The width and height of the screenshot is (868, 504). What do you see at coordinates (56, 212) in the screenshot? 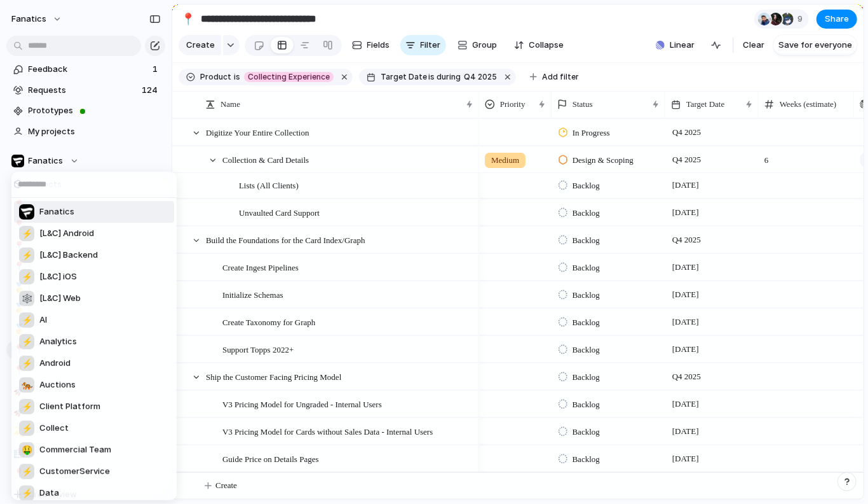
I see `span: Fanatics` at bounding box center [56, 212].